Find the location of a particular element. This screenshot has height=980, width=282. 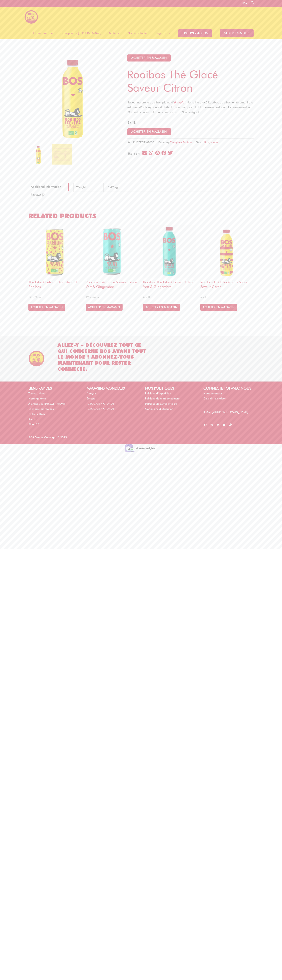

img: Rooibos Thé Glacé sans sucre Saveur Citron is located at coordinates (227, 251).